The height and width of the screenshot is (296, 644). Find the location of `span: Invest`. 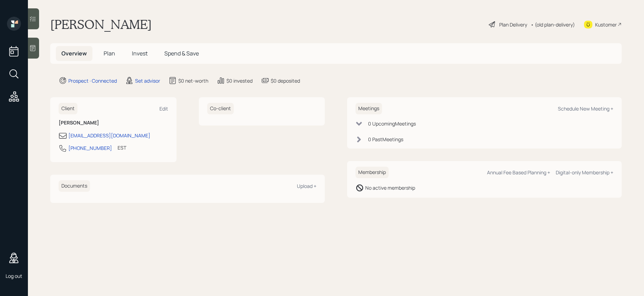

span: Invest is located at coordinates (139, 53).